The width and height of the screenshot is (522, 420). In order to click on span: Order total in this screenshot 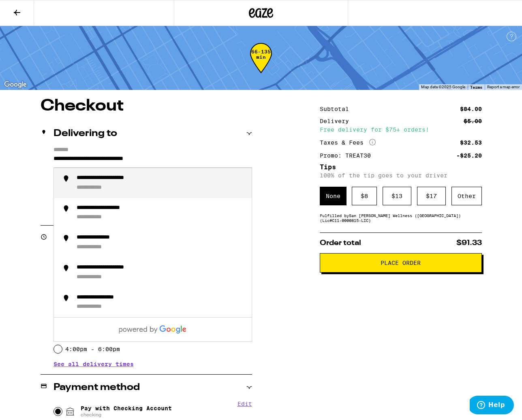, I will do `click(340, 243)`.